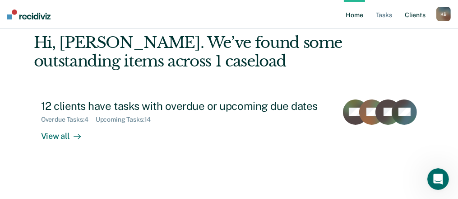  I want to click on a: 12 clients have tasks with overdue or upcoming due datesOverdue Tasks:4Upcoming Tasks:14View all, so click(229, 127).